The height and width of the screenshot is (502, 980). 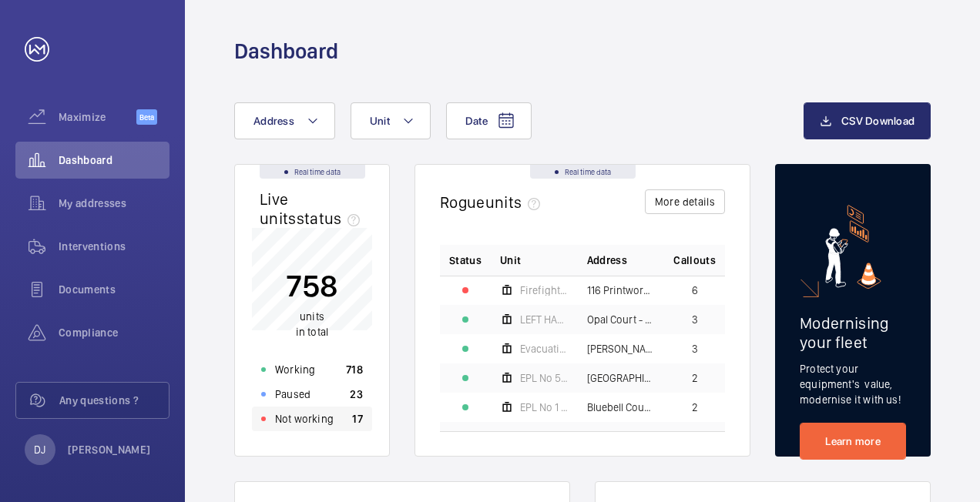 I want to click on span: Compliance, so click(x=114, y=332).